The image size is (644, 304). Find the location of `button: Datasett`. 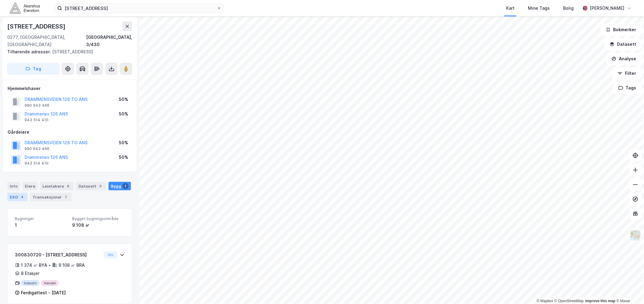

button: Datasett is located at coordinates (623, 44).